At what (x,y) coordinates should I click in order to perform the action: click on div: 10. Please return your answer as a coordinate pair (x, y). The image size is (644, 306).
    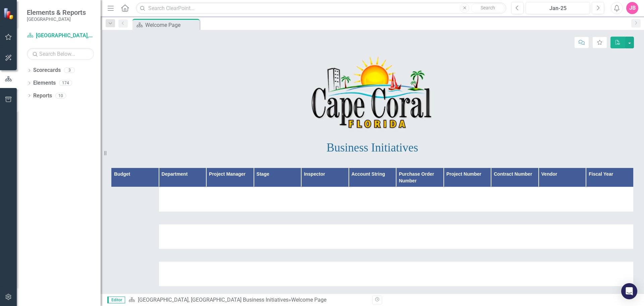
    Looking at the image, I should click on (61, 95).